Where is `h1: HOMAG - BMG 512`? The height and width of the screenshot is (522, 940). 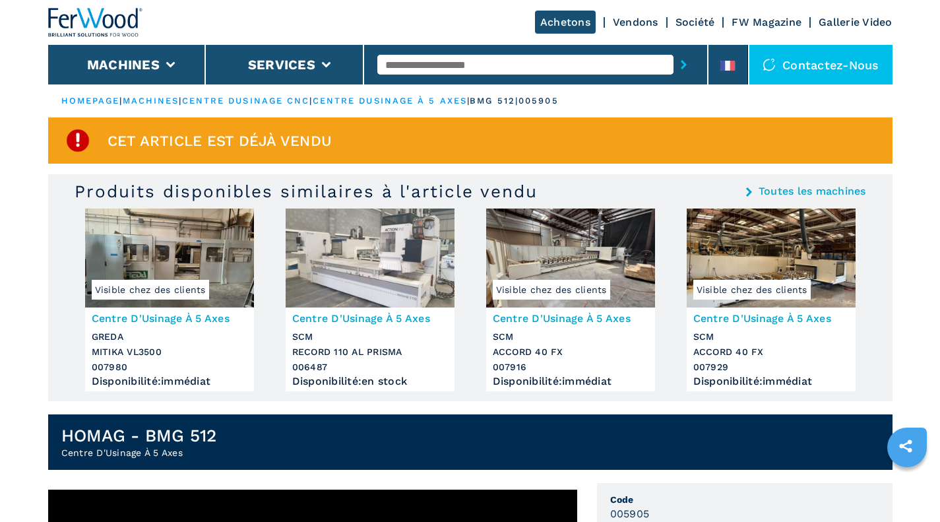
h1: HOMAG - BMG 512 is located at coordinates (139, 435).